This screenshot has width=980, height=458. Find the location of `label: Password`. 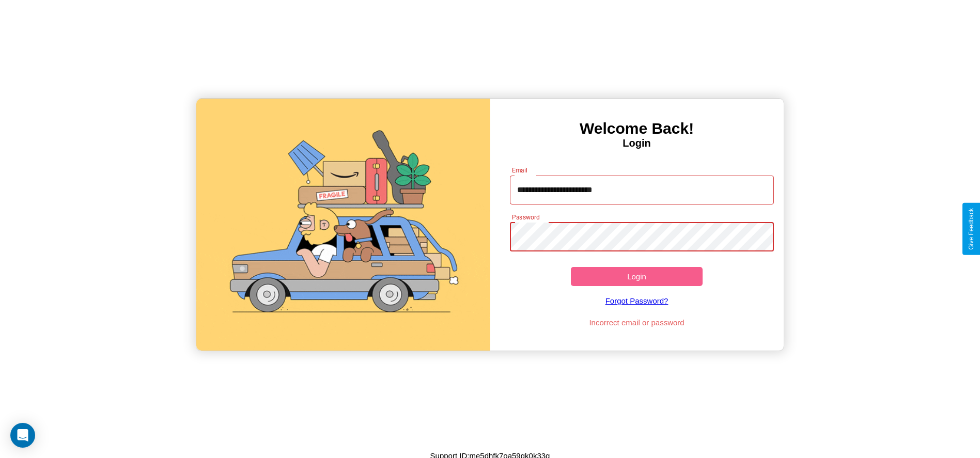

label: Password is located at coordinates (526, 217).